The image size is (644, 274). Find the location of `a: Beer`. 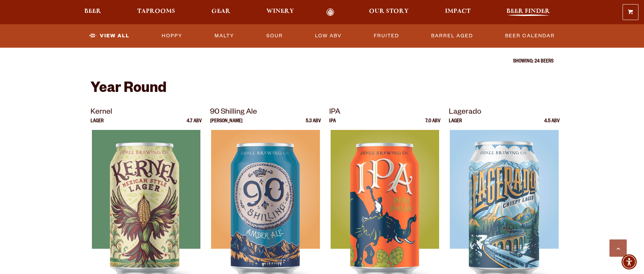

a: Beer is located at coordinates (93, 12).